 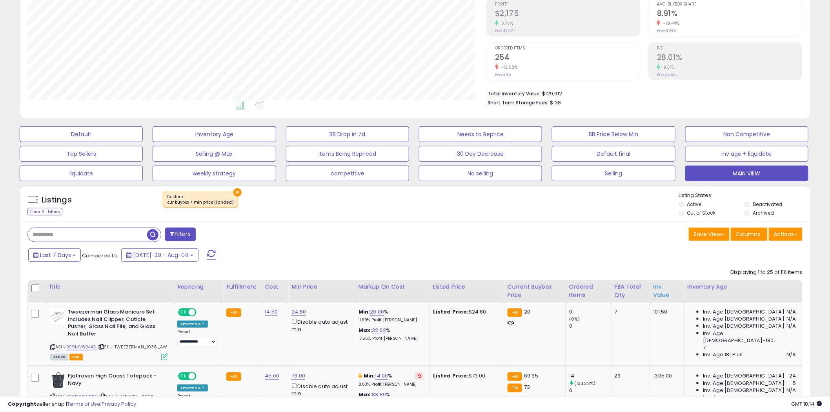 What do you see at coordinates (365, 330) in the screenshot?
I see `b: Max:` at bounding box center [365, 330].